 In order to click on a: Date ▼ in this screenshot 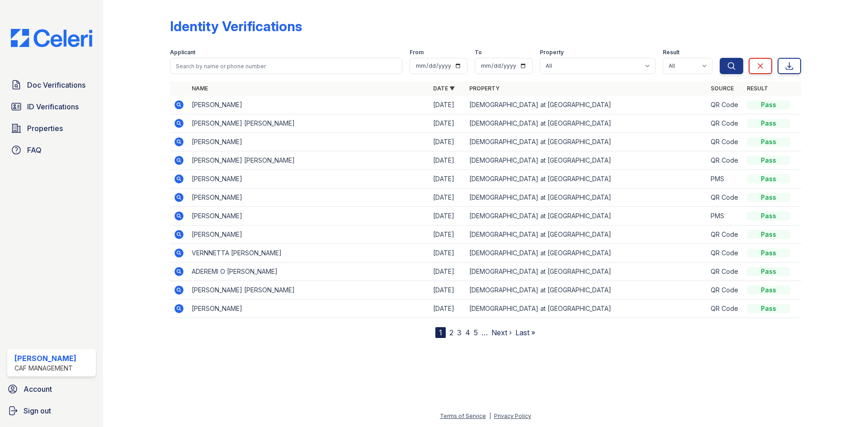, I will do `click(444, 88)`.